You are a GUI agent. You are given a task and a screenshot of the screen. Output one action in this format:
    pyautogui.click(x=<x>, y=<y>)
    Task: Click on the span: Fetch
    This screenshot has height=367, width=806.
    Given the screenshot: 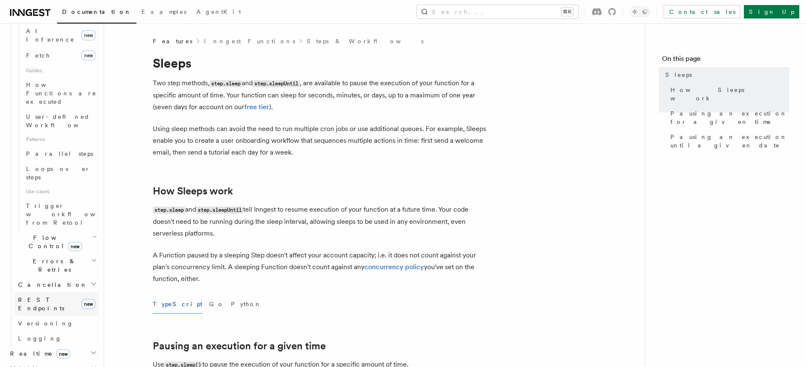 What is the action you would take?
    pyautogui.click(x=38, y=55)
    